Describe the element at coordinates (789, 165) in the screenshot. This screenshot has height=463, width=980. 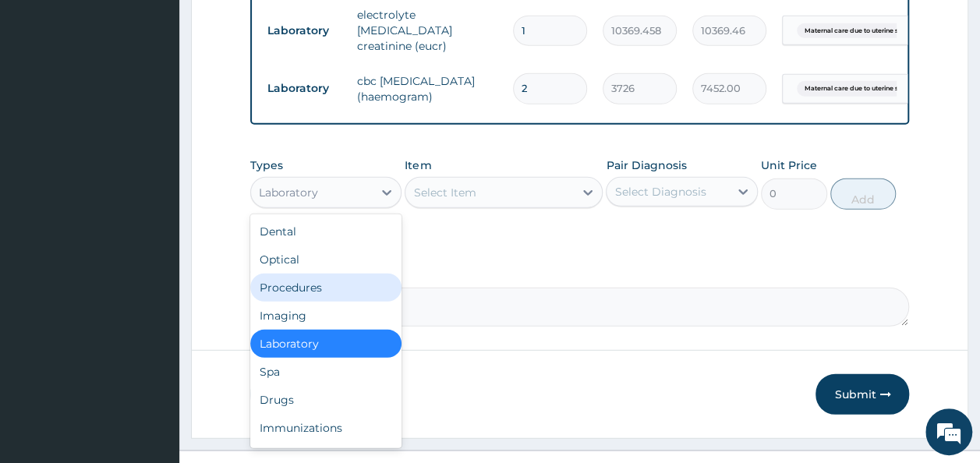
I see `label: Unit Price` at that location.